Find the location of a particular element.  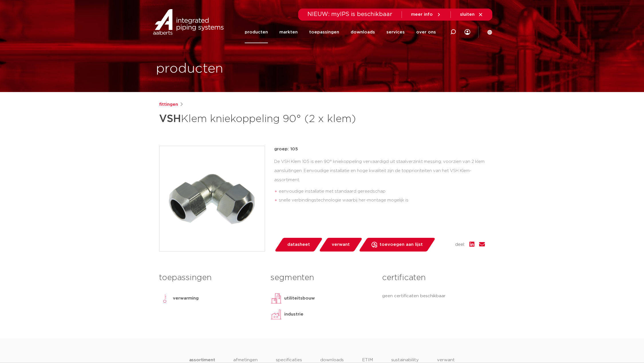

a: toepassingen is located at coordinates (324, 32).